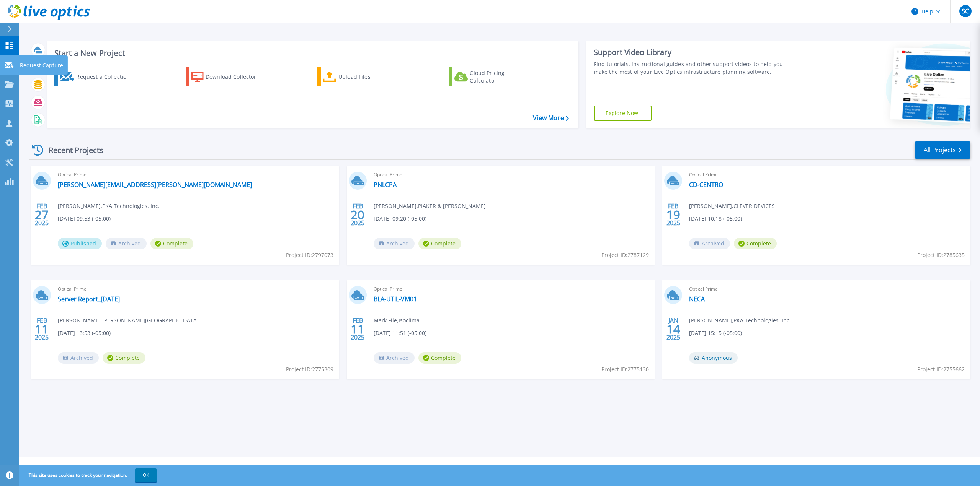  I want to click on span: 14, so click(673, 329).